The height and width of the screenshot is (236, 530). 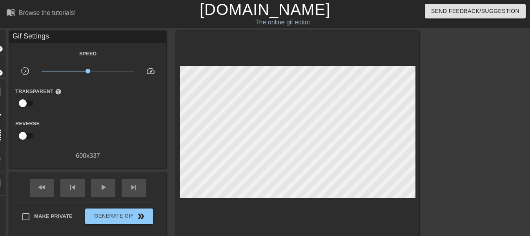 I want to click on span: help, so click(x=58, y=91).